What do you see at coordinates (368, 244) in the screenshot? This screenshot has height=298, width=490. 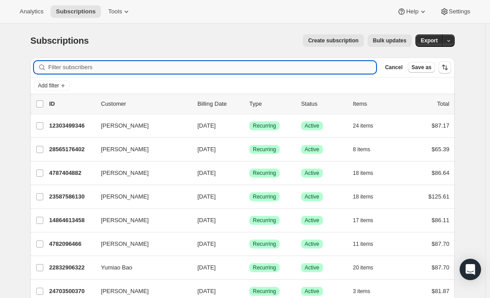 I see `button: 11 items` at bounding box center [368, 244].